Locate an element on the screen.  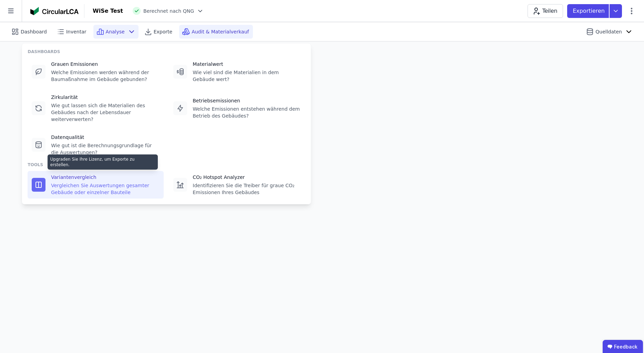
div: Grauen Emissionen is located at coordinates (105, 64).